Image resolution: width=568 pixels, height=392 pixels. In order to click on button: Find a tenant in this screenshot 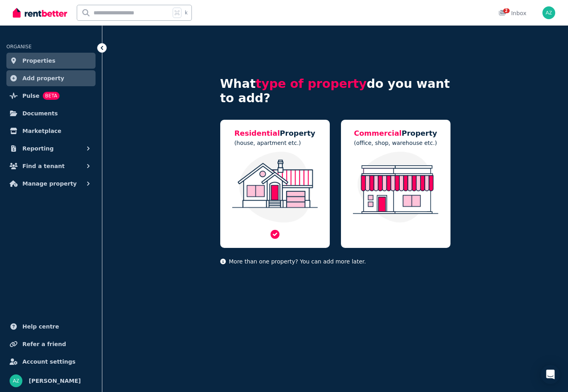, I will do `click(51, 166)`.